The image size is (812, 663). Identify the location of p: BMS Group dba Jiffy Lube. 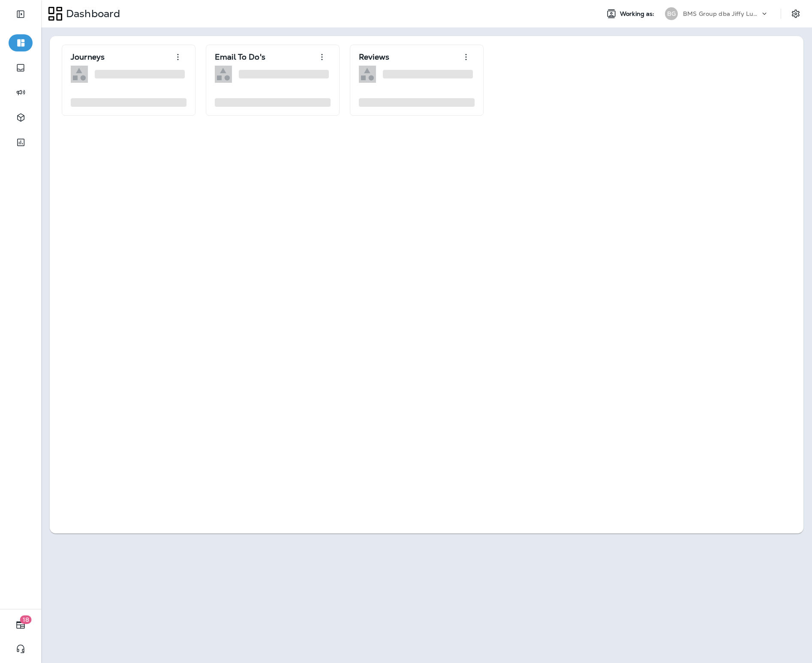
(722, 13).